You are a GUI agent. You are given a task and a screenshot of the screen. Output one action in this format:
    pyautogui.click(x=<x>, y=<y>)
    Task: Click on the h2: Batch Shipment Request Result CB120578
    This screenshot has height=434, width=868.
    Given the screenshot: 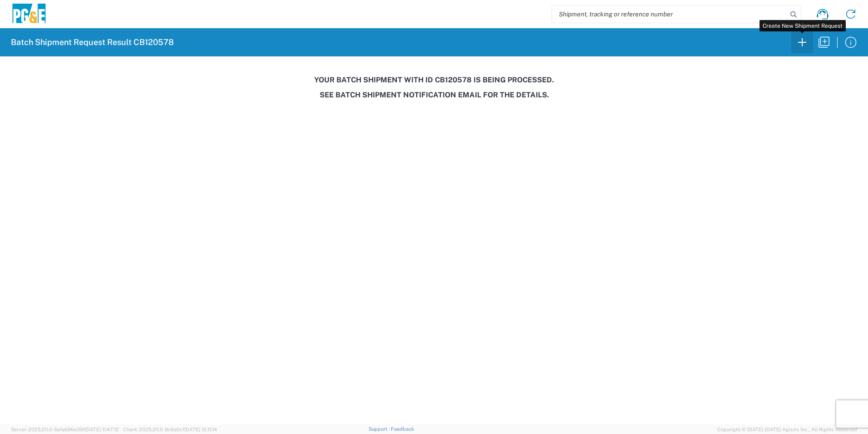 What is the action you would take?
    pyautogui.click(x=92, y=43)
    